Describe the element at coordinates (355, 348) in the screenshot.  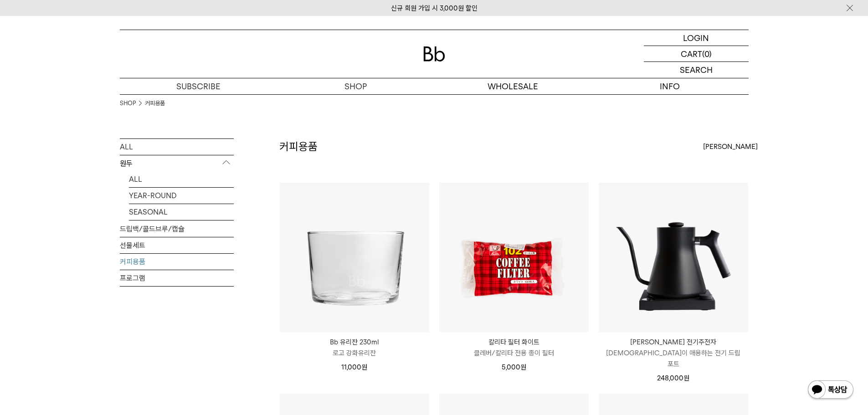
I see `a: Bb 유리잔 230ml 로고 강화유리잔` at that location.